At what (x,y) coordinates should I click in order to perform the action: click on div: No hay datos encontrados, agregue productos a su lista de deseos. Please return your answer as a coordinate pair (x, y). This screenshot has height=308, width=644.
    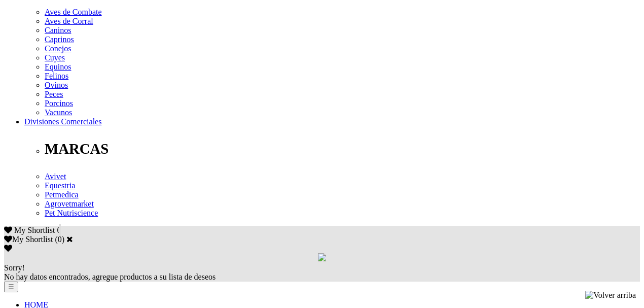
    Looking at the image, I should click on (322, 273).